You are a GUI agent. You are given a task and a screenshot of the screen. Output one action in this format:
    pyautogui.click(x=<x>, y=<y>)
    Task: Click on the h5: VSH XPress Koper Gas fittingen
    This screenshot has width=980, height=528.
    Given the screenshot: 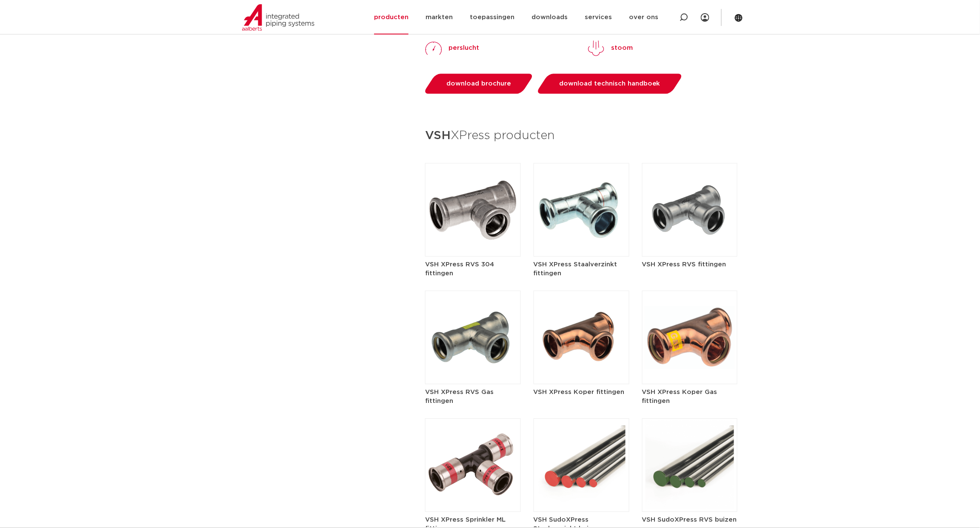 What is the action you would take?
    pyautogui.click(x=689, y=397)
    